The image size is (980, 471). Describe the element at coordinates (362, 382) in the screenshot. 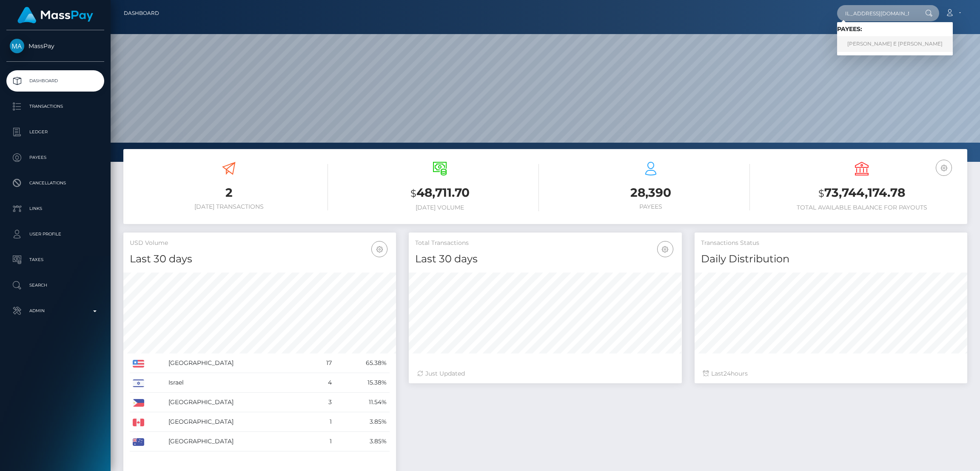

I see `td: 15.38%` at that location.